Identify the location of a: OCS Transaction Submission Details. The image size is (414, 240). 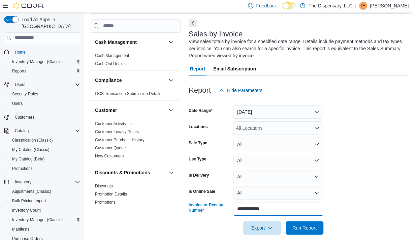
(128, 94).